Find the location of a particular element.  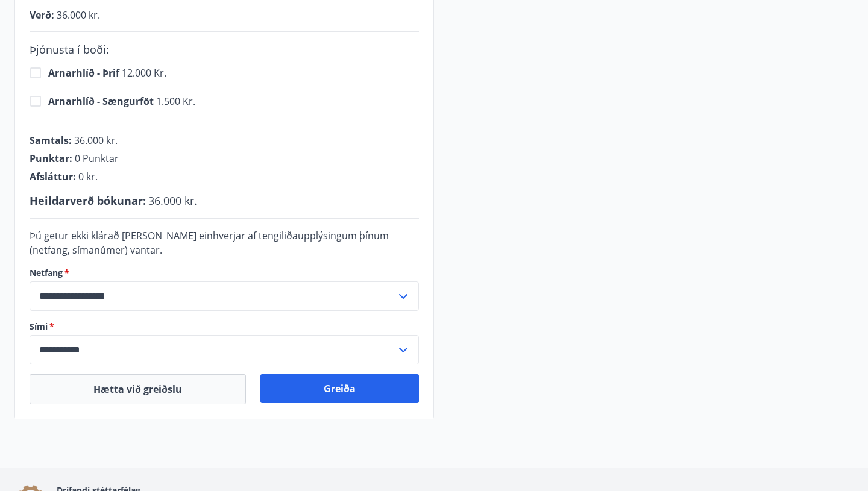

button: Greiða is located at coordinates (339, 388).